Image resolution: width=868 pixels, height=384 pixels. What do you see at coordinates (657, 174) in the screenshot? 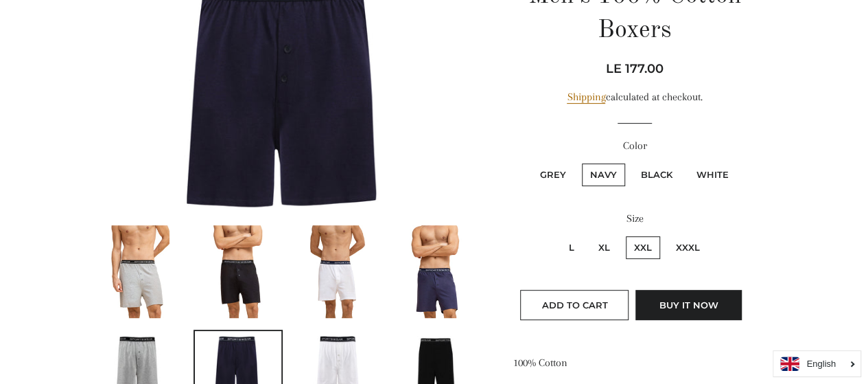
I see `label: Black` at bounding box center [657, 174].